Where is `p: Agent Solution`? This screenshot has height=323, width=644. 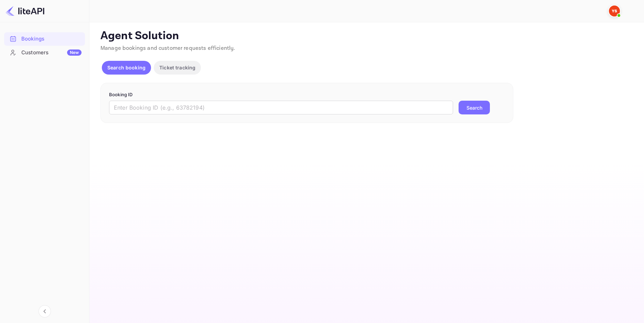
p: Agent Solution is located at coordinates (366, 36).